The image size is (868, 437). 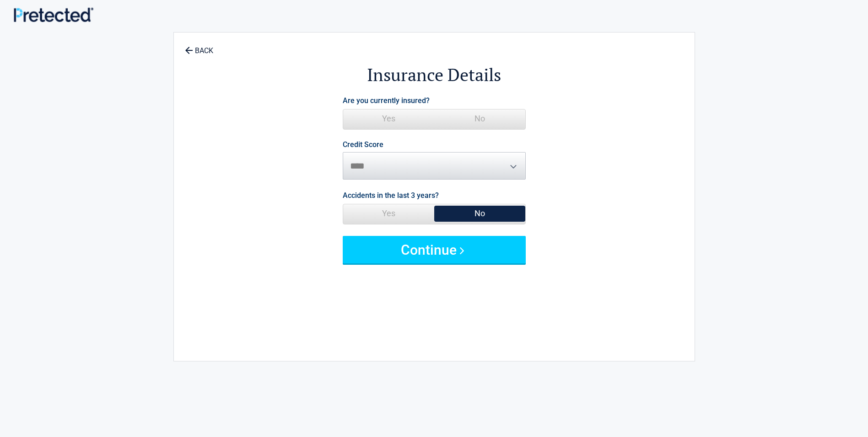 What do you see at coordinates (391, 195) in the screenshot?
I see `label: Accidents in the last 3 years?` at bounding box center [391, 195].